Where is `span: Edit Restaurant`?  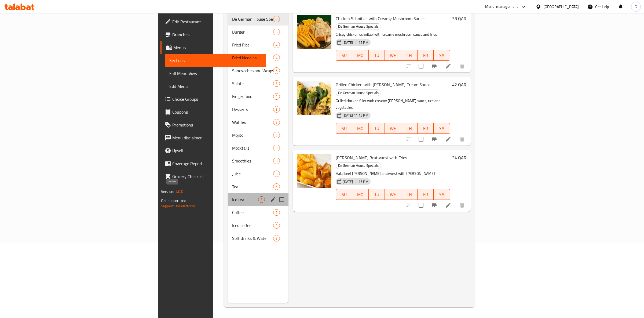
span: Edit Restaurant is located at coordinates (217, 22).